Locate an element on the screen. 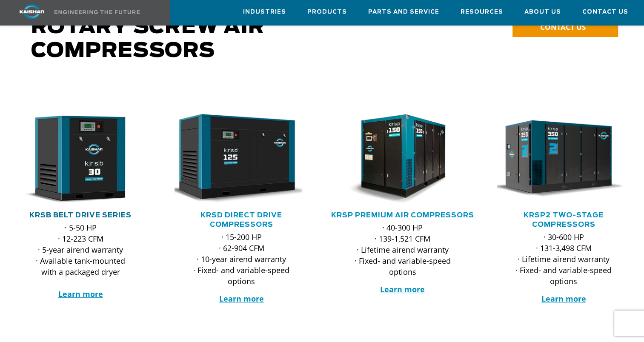  p: · 5-50 HP · 12-223 CFM · 5-year airend warranty · Available tank-mounted with a packaged dryer is located at coordinates (80, 261).